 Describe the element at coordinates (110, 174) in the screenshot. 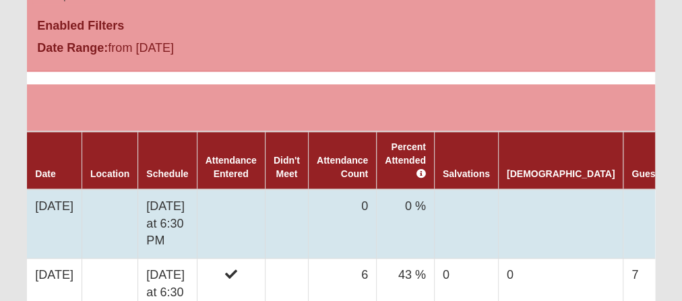

I see `a: Location` at that location.